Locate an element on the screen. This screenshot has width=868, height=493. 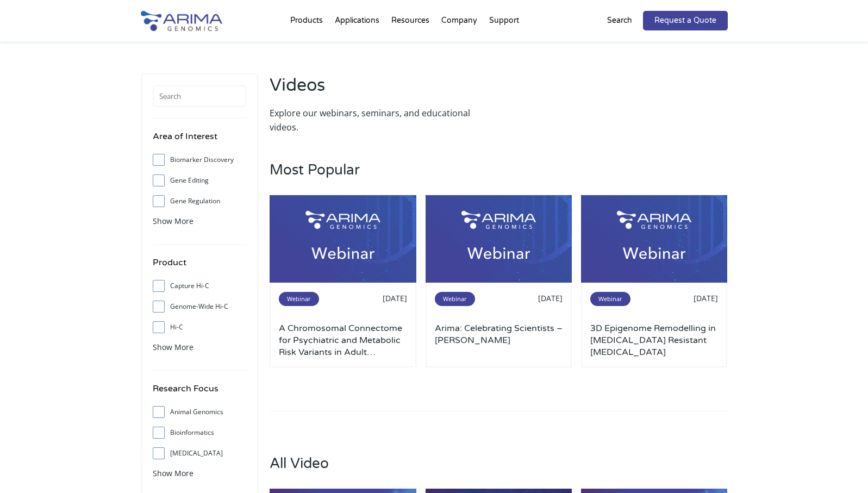
label: Bioinformatics is located at coordinates (199, 432).